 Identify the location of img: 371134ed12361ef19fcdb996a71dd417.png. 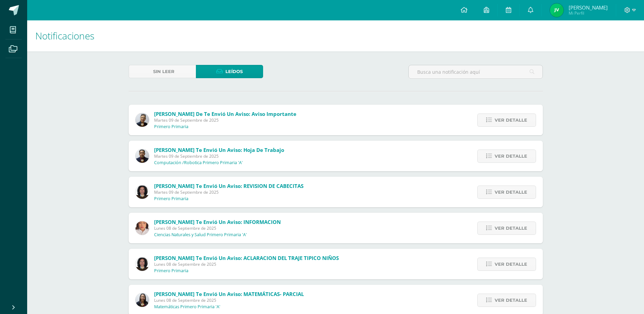
(142, 300).